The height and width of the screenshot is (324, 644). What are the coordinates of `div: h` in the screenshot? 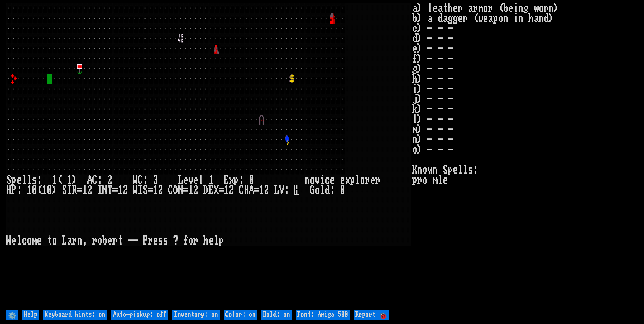 It's located at (206, 241).